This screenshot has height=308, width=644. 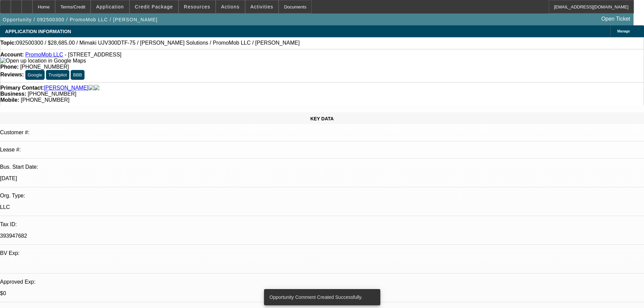 I want to click on span: KEY DATA, so click(x=322, y=119).